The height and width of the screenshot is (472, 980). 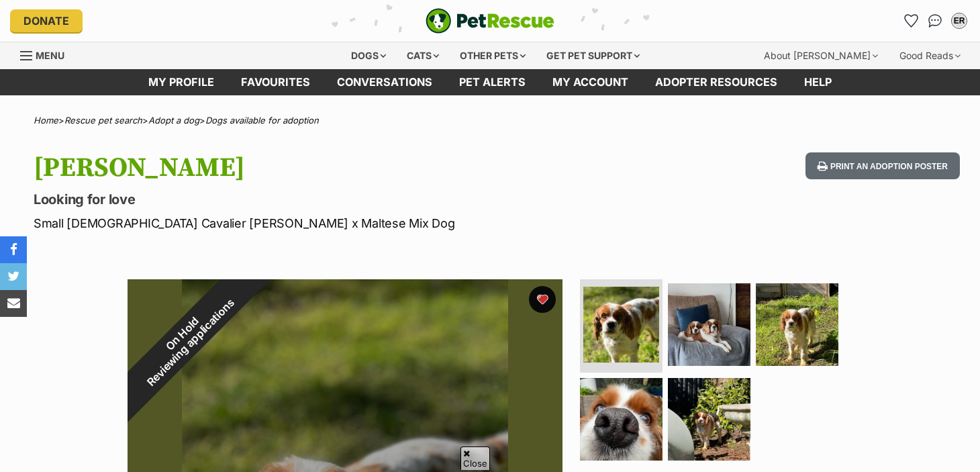 What do you see at coordinates (883, 166) in the screenshot?
I see `button: Print an adoption poster` at bounding box center [883, 166].